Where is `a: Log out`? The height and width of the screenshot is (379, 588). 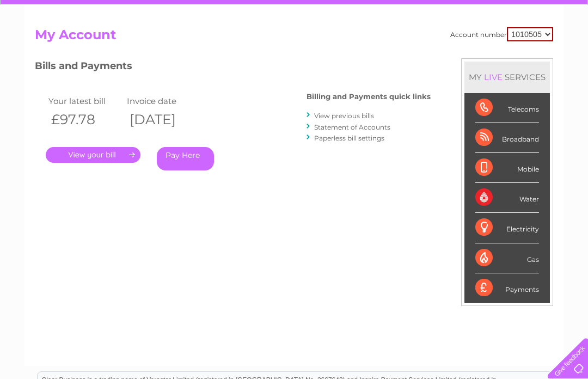
a: Log out is located at coordinates (565, 50).